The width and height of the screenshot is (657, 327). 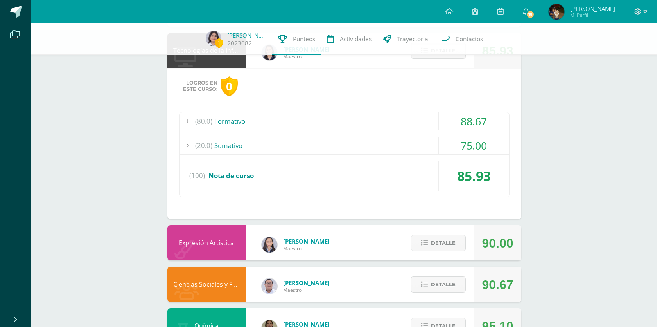 I want to click on span: (80.0), so click(x=204, y=121).